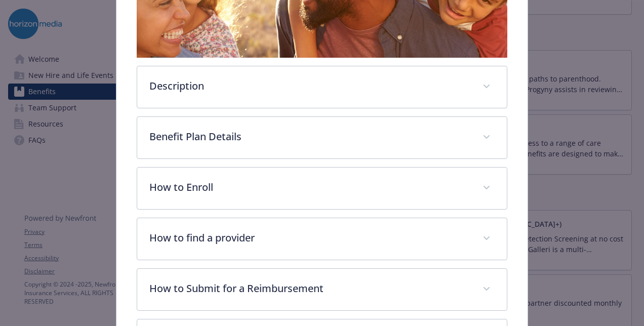 The image size is (644, 326). Describe the element at coordinates (310, 289) in the screenshot. I see `p: How to Submit for a Reimbursement` at that location.